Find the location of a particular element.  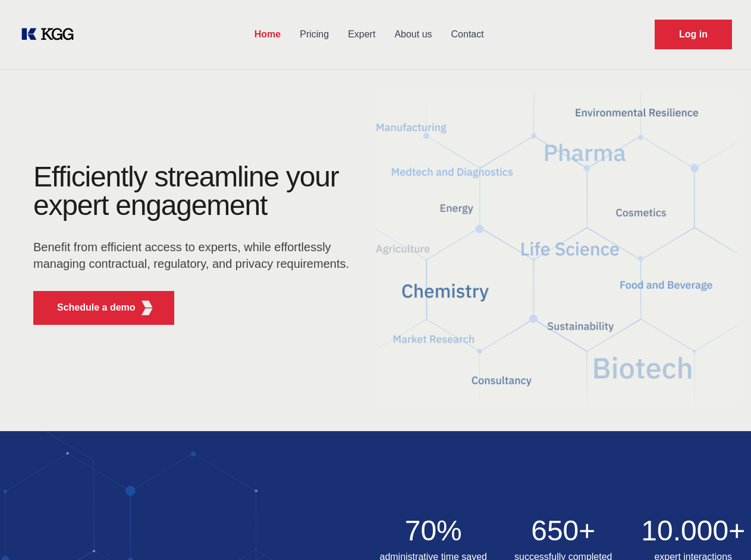

h1: Efficiently streamline your expert engagement is located at coordinates (195, 191).